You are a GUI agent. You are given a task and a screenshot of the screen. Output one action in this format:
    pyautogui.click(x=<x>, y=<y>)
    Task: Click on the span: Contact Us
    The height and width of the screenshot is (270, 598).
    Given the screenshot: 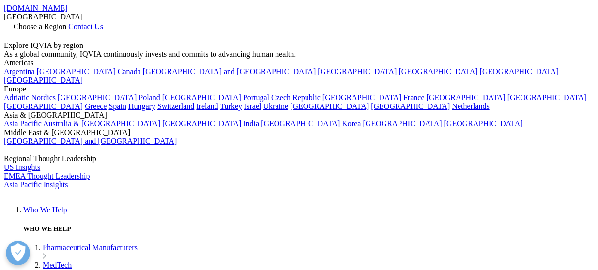 What is the action you would take?
    pyautogui.click(x=86, y=26)
    